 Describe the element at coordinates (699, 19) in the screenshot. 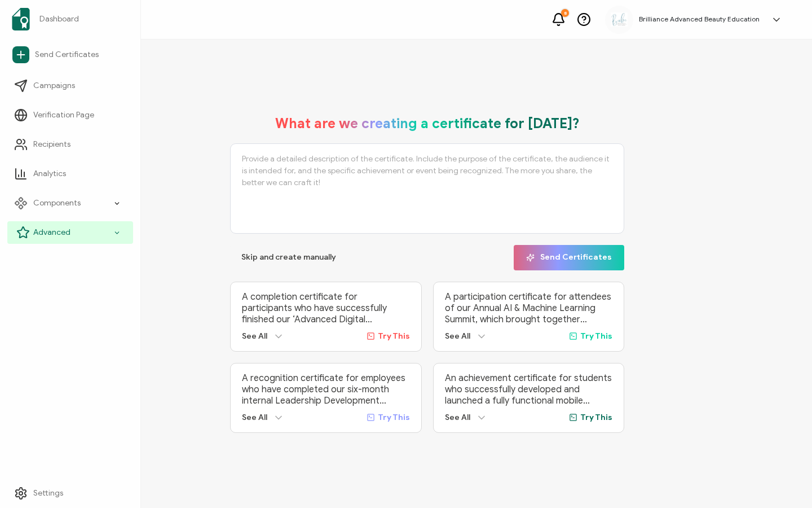

I see `h5: Brilliance Advanced Beauty Education` at that location.